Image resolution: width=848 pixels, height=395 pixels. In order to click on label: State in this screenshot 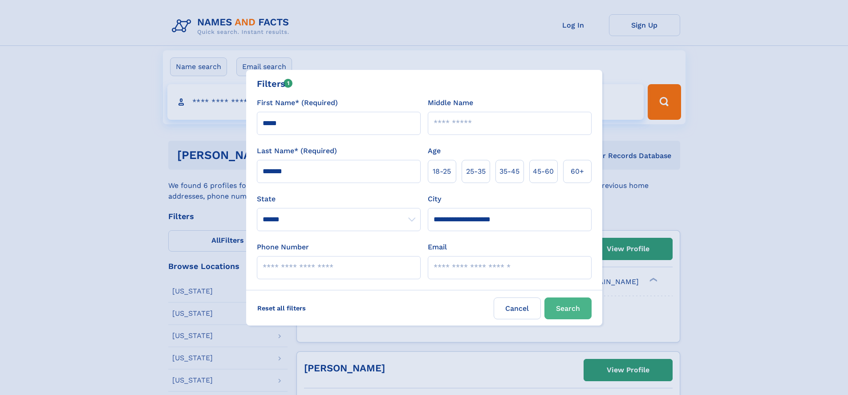, I will do `click(339, 199)`.